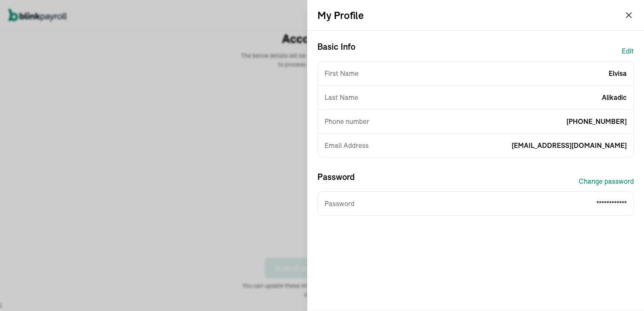  I want to click on span: Last Name, so click(341, 97).